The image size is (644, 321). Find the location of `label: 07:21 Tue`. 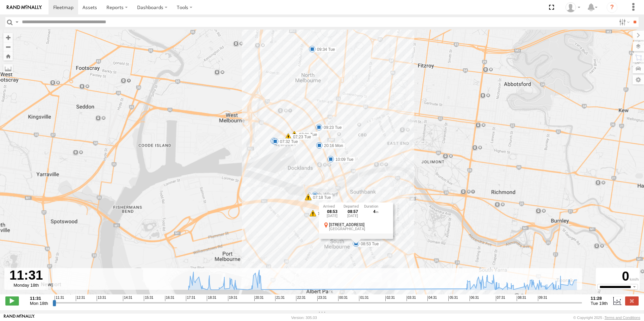

label: 07:21 Tue is located at coordinates (307, 135).